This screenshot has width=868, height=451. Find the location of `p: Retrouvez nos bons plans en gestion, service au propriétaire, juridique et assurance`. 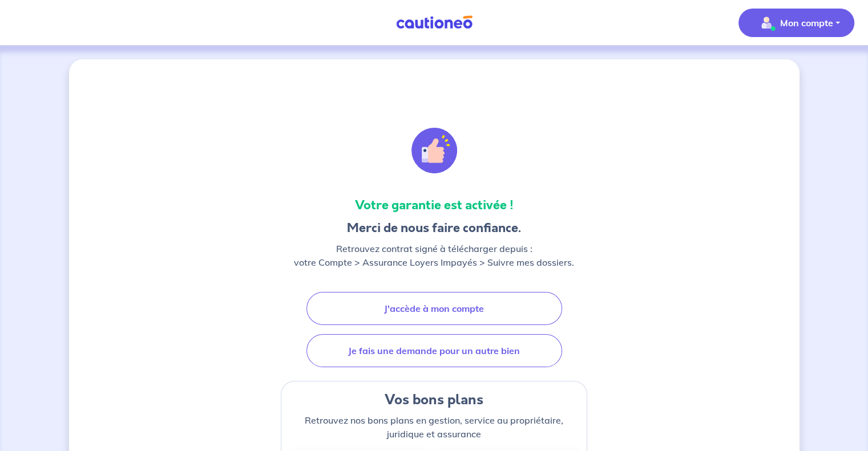

p: Retrouvez nos bons plans en gestion, service au propriétaire, juridique et assurance is located at coordinates (434, 427).